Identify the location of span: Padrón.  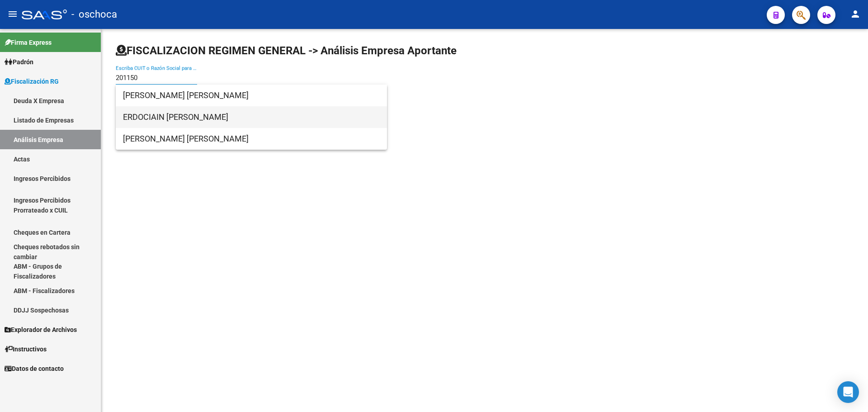
(19, 62).